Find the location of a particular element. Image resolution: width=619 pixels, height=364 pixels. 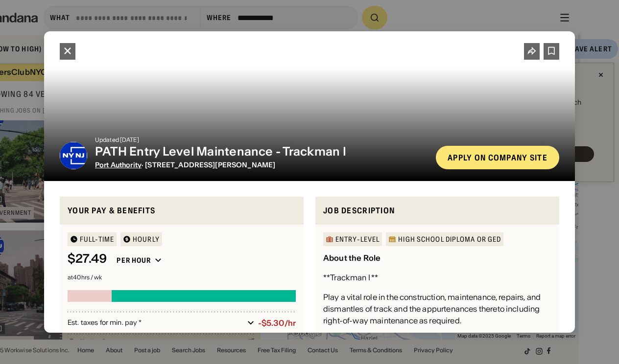

div: Your pay & benefits is located at coordinates (182, 210).